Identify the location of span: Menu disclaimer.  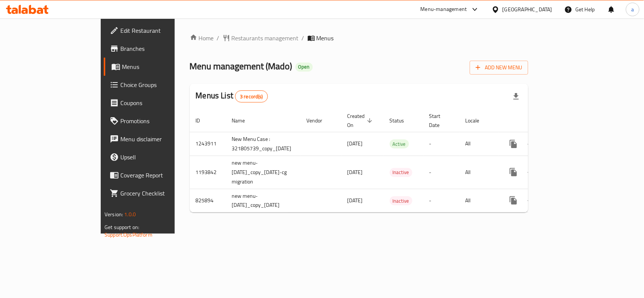
(161, 139).